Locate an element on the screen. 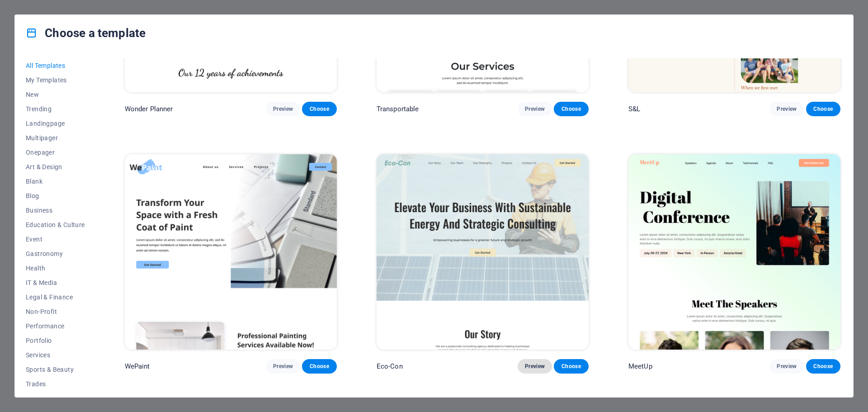  span: Legal & Finance is located at coordinates (55, 297).